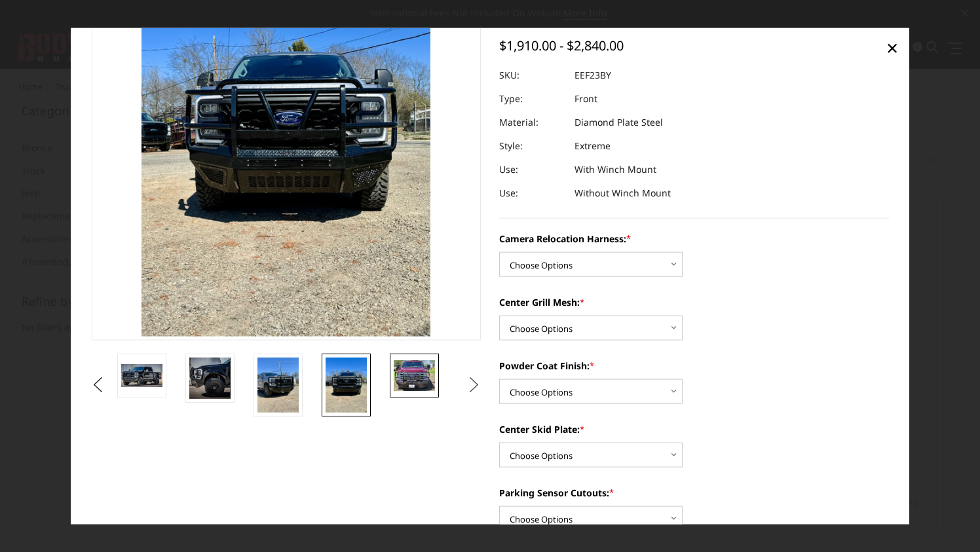 The image size is (980, 552). What do you see at coordinates (532, 146) in the screenshot?
I see `dt: Style:` at bounding box center [532, 146].